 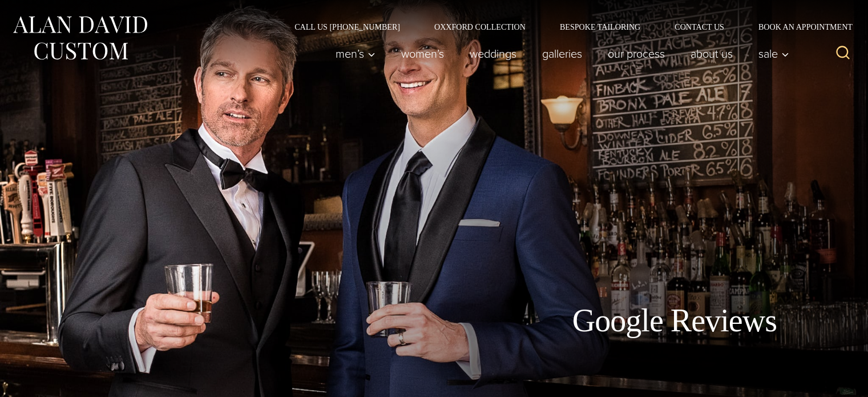 What do you see at coordinates (80, 38) in the screenshot?
I see `img: Alan David Custom` at bounding box center [80, 38].